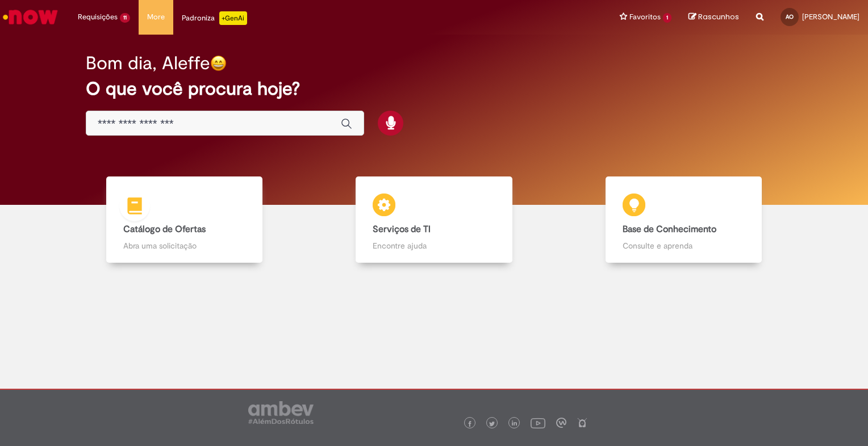 This screenshot has width=868, height=446. What do you see at coordinates (98, 17) in the screenshot?
I see `span: Requisições` at bounding box center [98, 17].